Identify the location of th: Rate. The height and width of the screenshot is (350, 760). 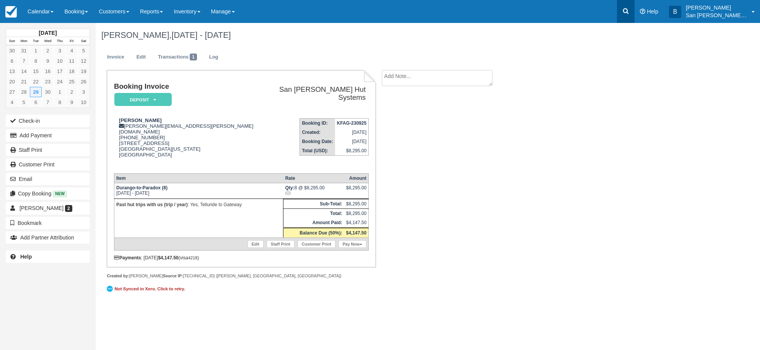
(313, 178).